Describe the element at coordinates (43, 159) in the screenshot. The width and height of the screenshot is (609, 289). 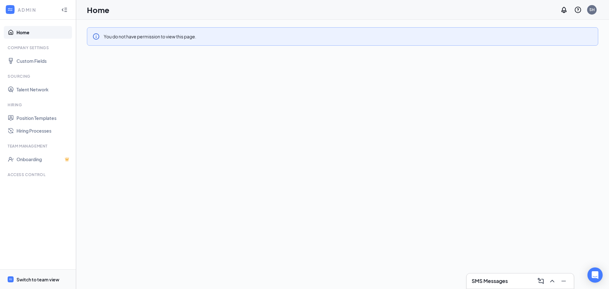
I see `a: OnboardingCrown` at that location.